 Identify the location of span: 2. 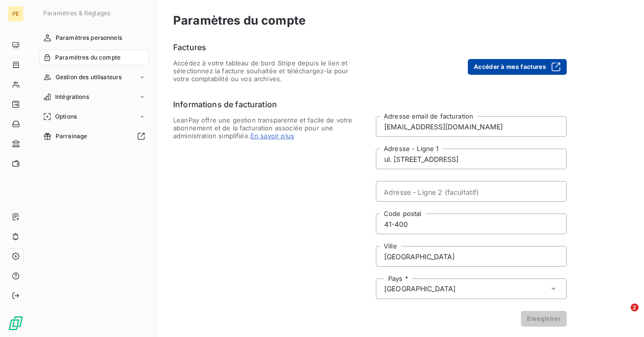
(635, 307).